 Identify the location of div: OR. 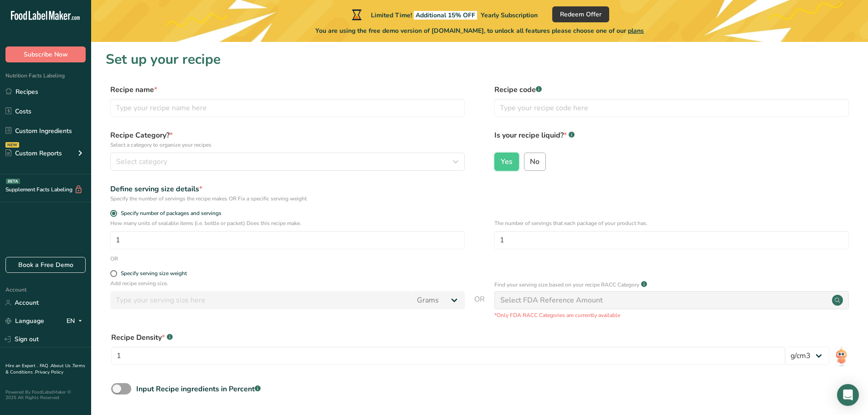
(114, 259).